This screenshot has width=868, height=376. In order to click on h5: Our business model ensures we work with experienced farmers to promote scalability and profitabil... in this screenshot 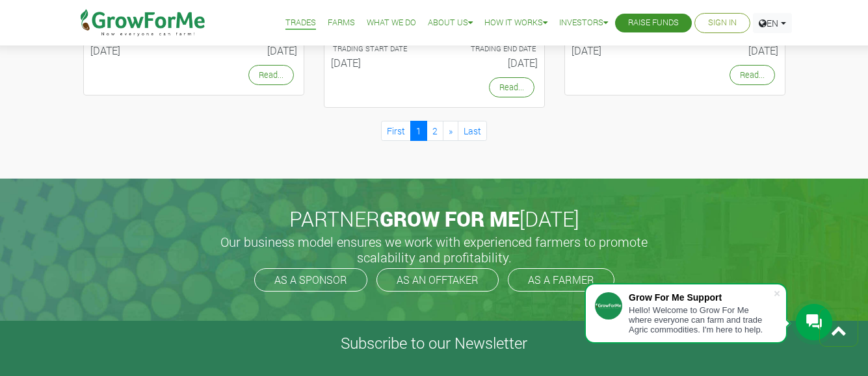, I will do `click(434, 250)`.